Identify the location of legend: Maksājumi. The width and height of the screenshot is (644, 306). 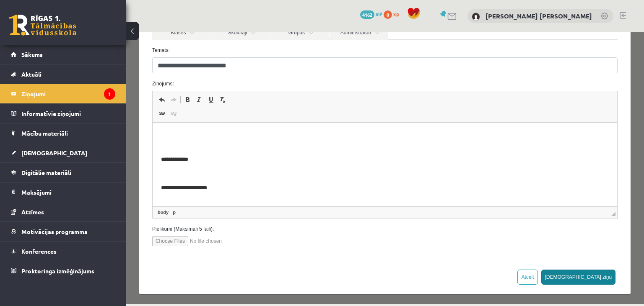
(68, 192).